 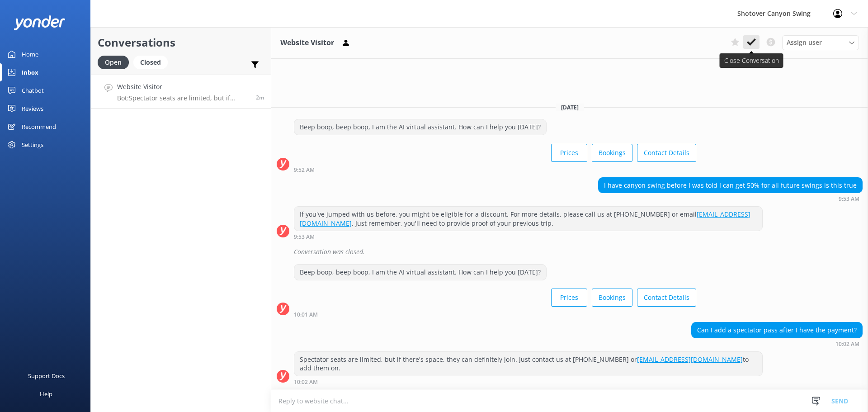 I want to click on div: Closed, so click(x=151, y=62).